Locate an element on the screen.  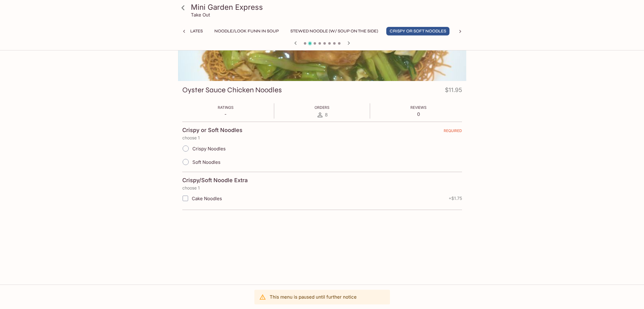
p: This menu is paused until further notice is located at coordinates (313, 297).